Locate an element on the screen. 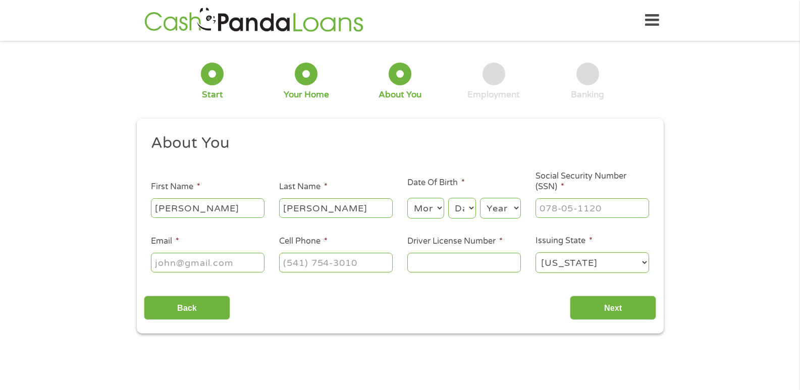 This screenshot has width=800, height=390. label: First Name is located at coordinates (176, 187).